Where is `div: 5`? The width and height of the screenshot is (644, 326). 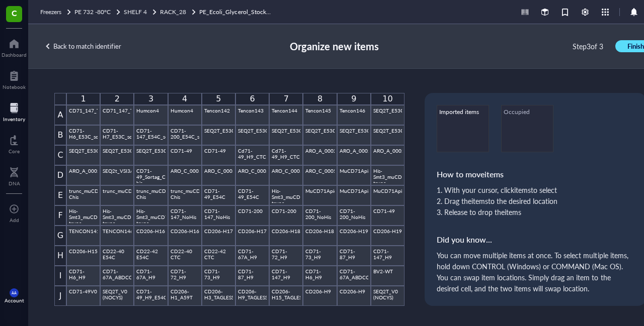
div: 5 is located at coordinates (218, 99).